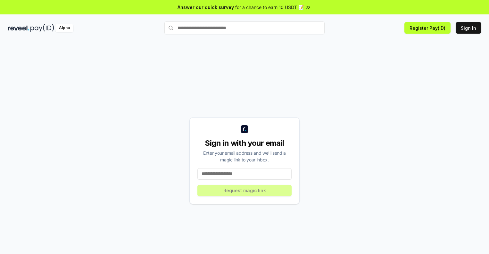 The height and width of the screenshot is (254, 489). I want to click on img: pay_id, so click(42, 28).